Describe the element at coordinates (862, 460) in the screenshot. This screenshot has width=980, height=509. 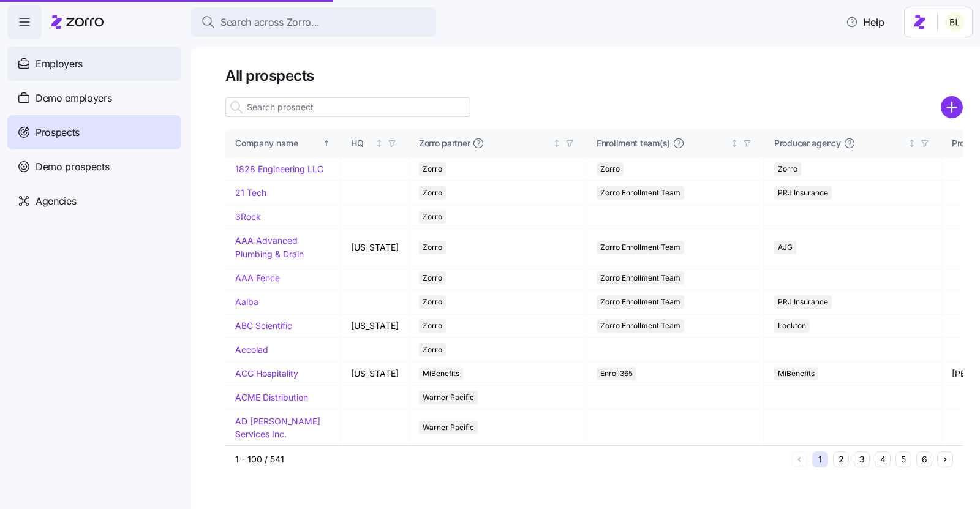
I see `button: 3` at that location.